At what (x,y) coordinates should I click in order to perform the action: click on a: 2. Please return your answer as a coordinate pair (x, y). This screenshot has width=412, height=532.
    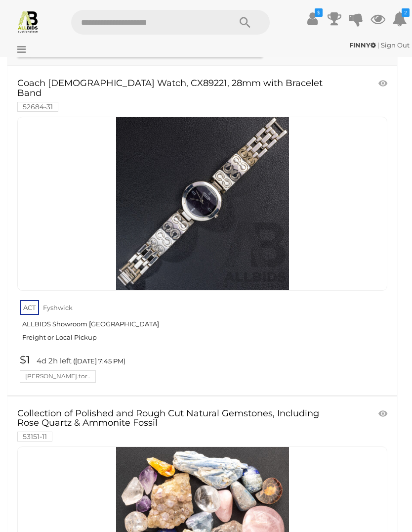
    Looking at the image, I should click on (400, 19).